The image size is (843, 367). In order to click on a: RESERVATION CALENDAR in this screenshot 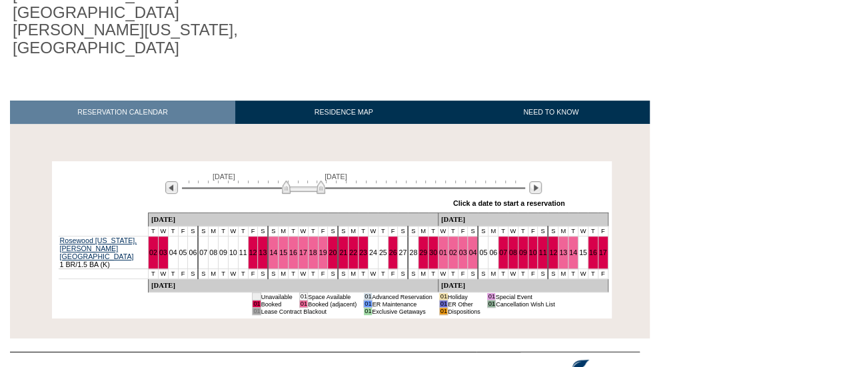, I will do `click(123, 112)`.